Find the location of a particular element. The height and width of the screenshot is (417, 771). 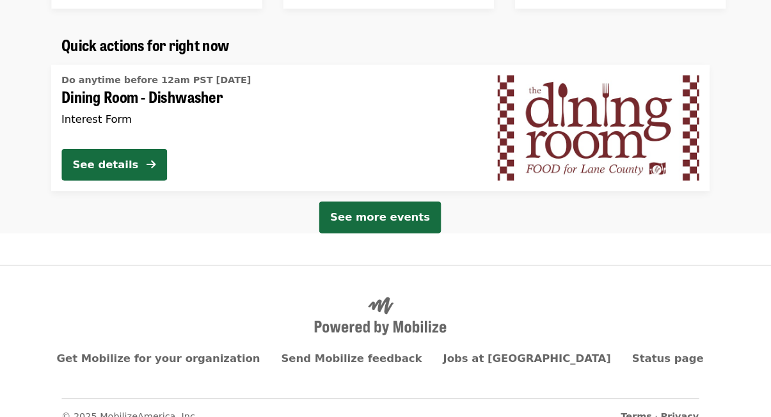

nav: Primary footer navigation is located at coordinates (386, 361).